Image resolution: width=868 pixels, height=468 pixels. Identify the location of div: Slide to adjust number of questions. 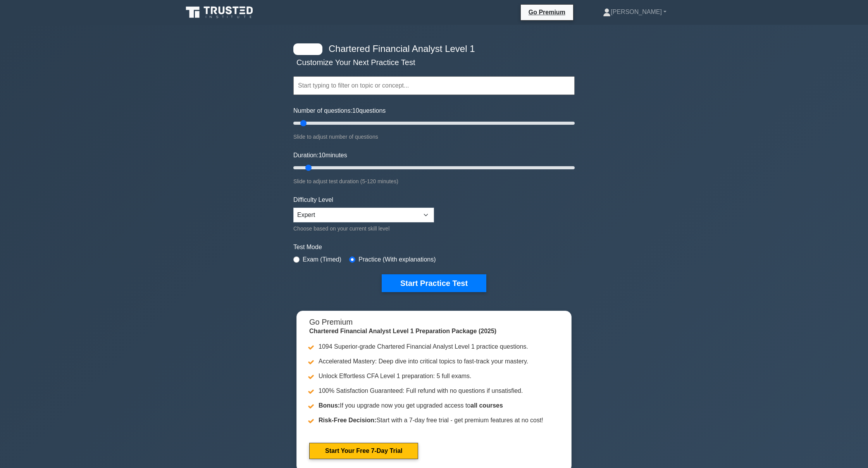
(434, 137).